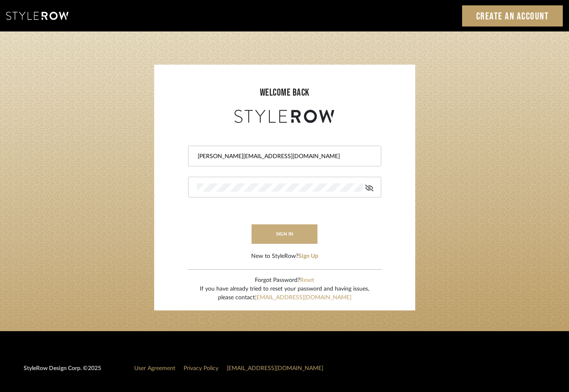 Image resolution: width=569 pixels, height=392 pixels. I want to click on div: If you have already tried to reset your password and having issues, please contact, so click(284, 294).